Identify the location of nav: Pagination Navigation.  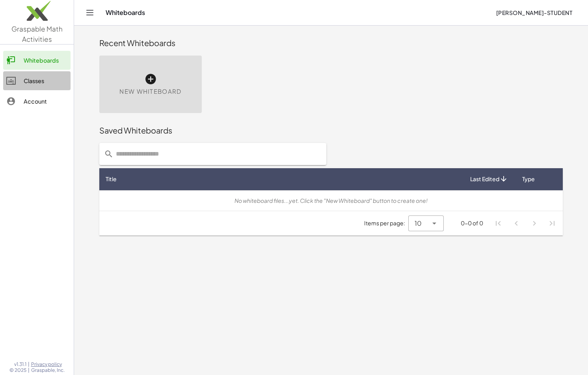
(525, 223).